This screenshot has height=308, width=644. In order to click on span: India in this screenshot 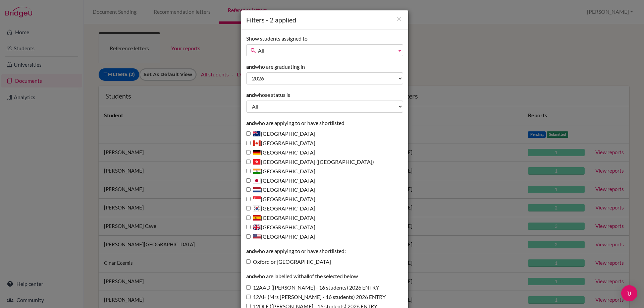, I will do `click(257, 171)`.